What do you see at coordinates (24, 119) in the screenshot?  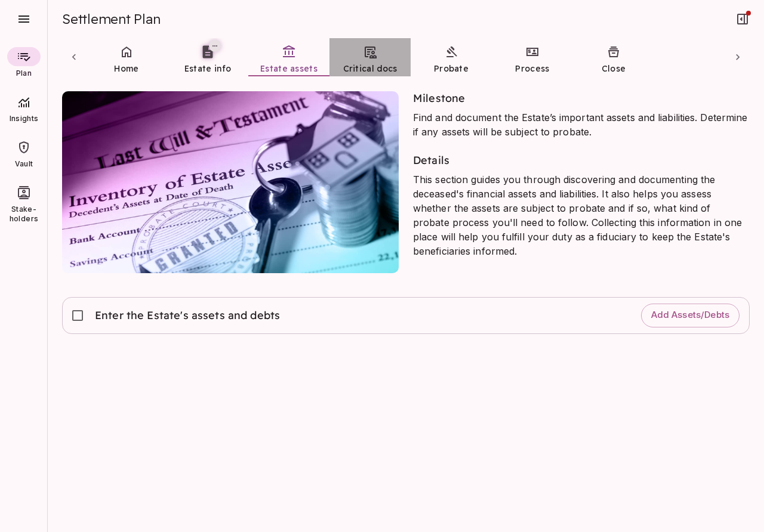 I see `span: Insights` at bounding box center [24, 119].